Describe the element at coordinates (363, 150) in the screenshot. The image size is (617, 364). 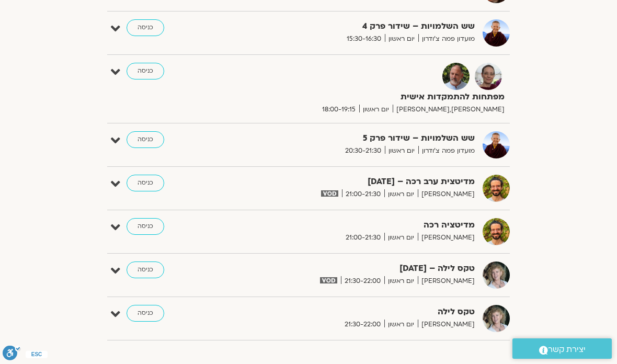
I see `span: 20:30-21:30` at that location.